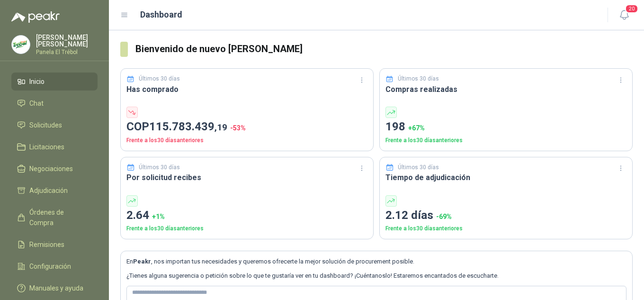  I want to click on button: 20, so click(624, 15).